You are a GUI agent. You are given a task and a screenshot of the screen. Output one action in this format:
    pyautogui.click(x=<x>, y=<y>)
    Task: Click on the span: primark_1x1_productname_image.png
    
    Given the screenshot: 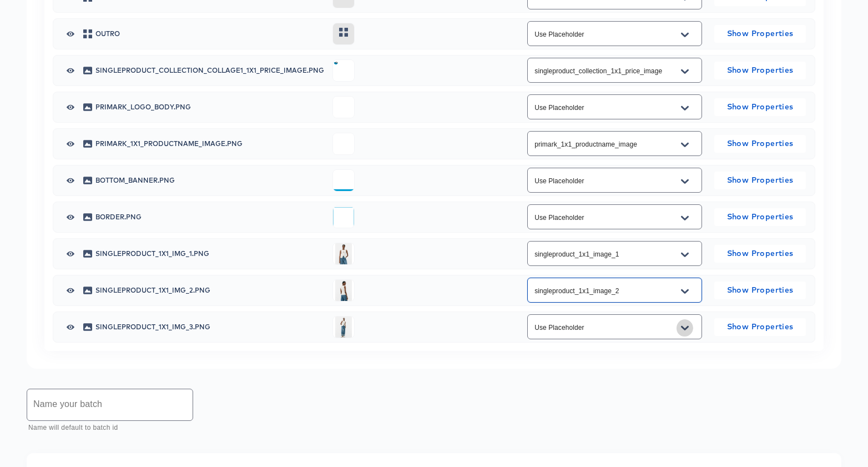 What is the action you would take?
    pyautogui.click(x=210, y=144)
    